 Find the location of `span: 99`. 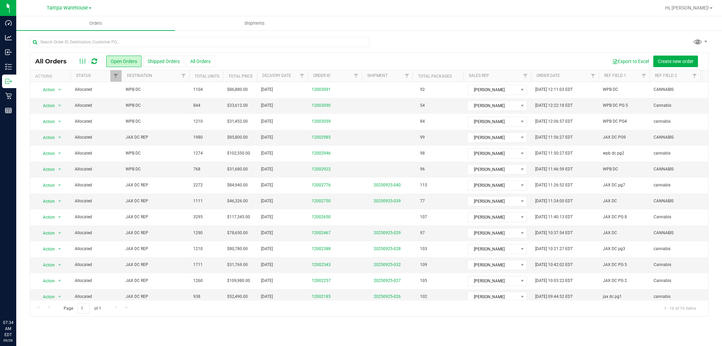

span: 99 is located at coordinates (423, 137).